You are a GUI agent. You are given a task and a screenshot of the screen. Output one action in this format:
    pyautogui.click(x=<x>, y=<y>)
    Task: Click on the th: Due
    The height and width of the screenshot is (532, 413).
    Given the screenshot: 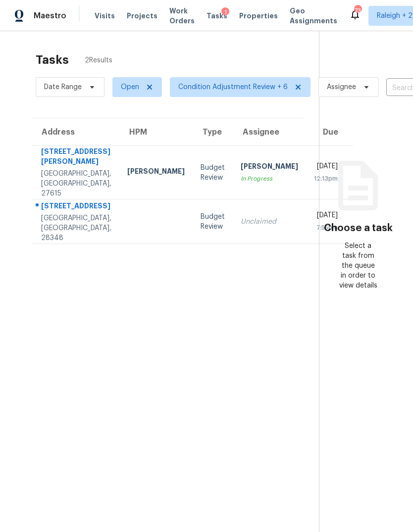 What is the action you would take?
    pyautogui.click(x=329, y=132)
    